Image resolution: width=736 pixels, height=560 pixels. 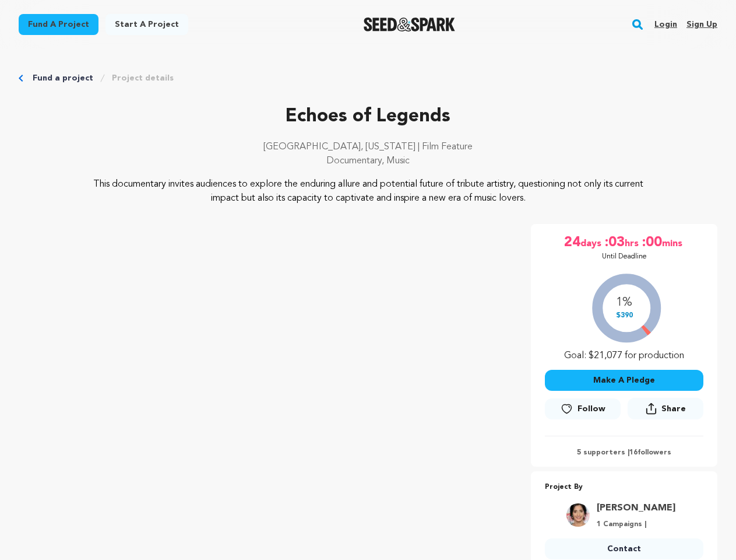 What do you see at coordinates (624, 549) in the screenshot?
I see `a: Contact` at bounding box center [624, 549].